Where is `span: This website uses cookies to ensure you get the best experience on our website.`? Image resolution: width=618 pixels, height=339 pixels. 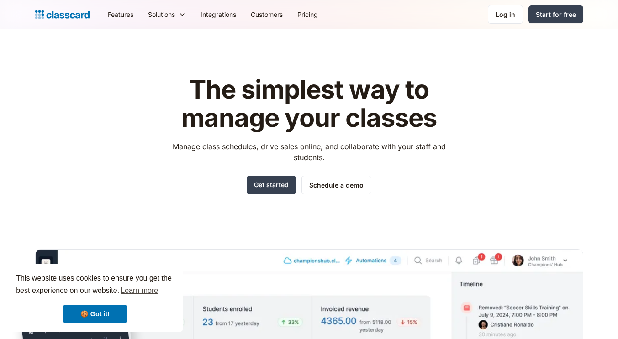 span: This website uses cookies to ensure you get the best experience on our website. is located at coordinates (95, 286).